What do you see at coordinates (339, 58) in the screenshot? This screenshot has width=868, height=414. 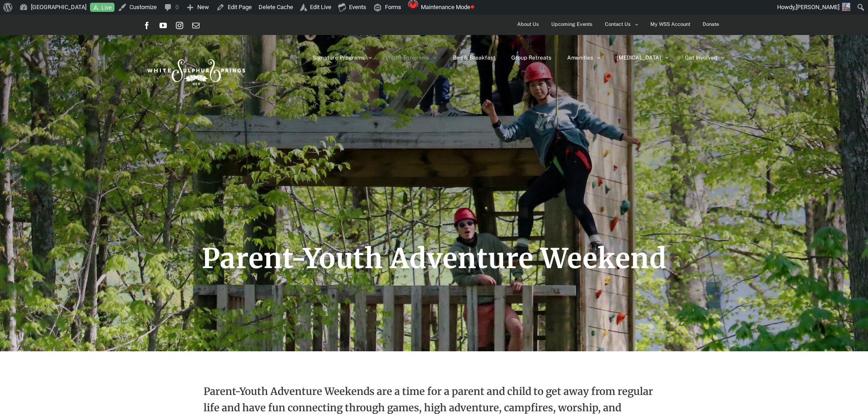 I see `span: Signature Programs` at bounding box center [339, 58].